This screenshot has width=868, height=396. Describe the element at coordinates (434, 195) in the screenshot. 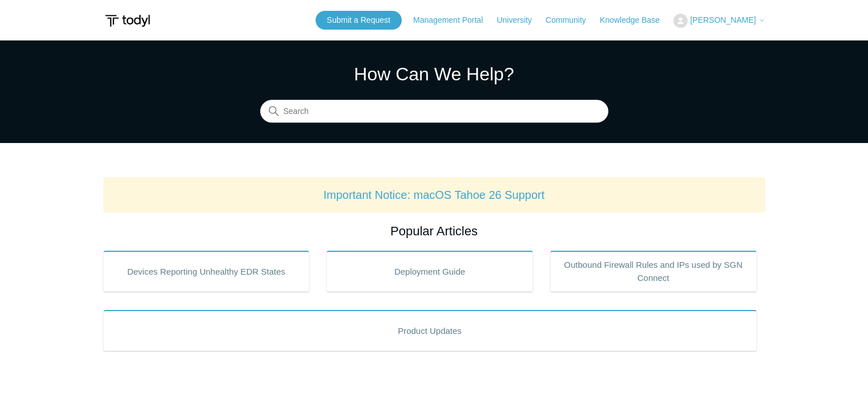

I see `a: Important Notice: macOS Tahoe 26 Support` at that location.